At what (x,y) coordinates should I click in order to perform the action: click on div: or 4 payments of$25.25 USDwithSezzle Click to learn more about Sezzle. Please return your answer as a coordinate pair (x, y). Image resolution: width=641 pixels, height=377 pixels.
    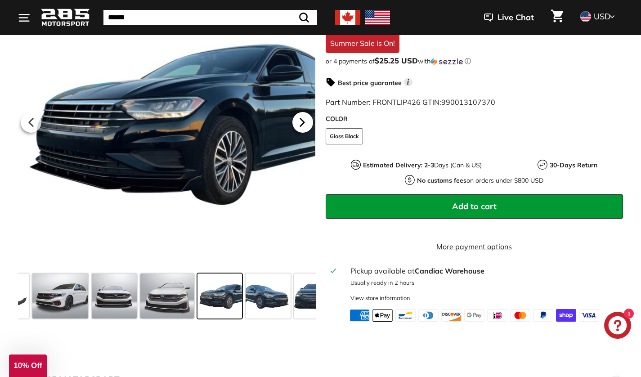
    Looking at the image, I should click on (475, 61).